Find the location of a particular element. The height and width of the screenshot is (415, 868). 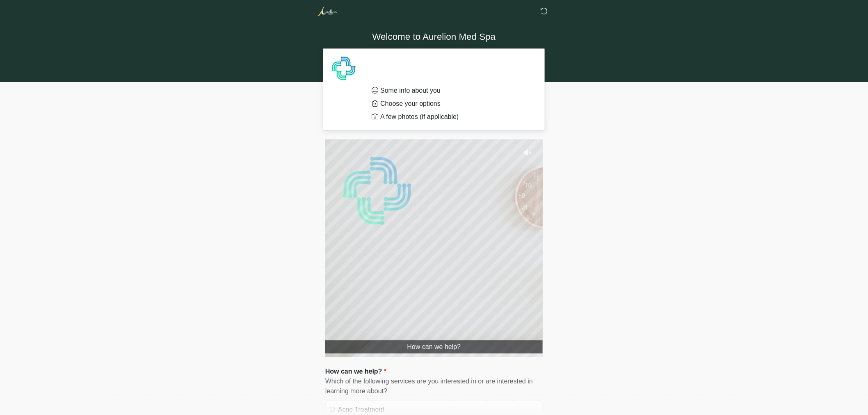

label: How can we help? is located at coordinates (356, 371).